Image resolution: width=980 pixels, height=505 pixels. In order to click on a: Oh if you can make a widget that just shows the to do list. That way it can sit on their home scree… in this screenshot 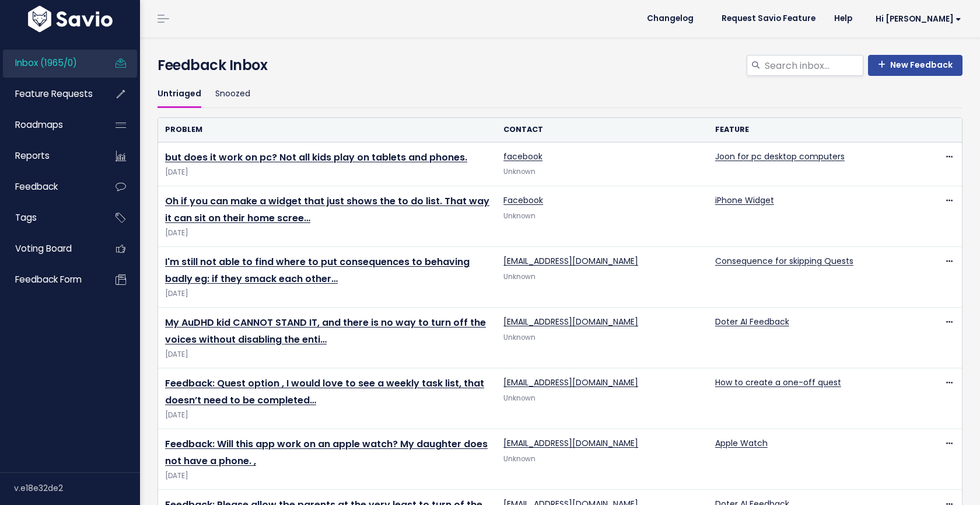, I will do `click(327, 210)`.